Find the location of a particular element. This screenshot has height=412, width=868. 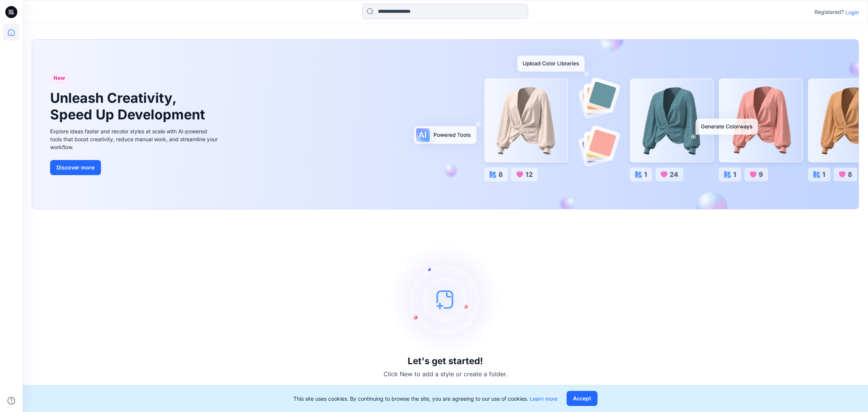

a: Discover more is located at coordinates (134, 167).